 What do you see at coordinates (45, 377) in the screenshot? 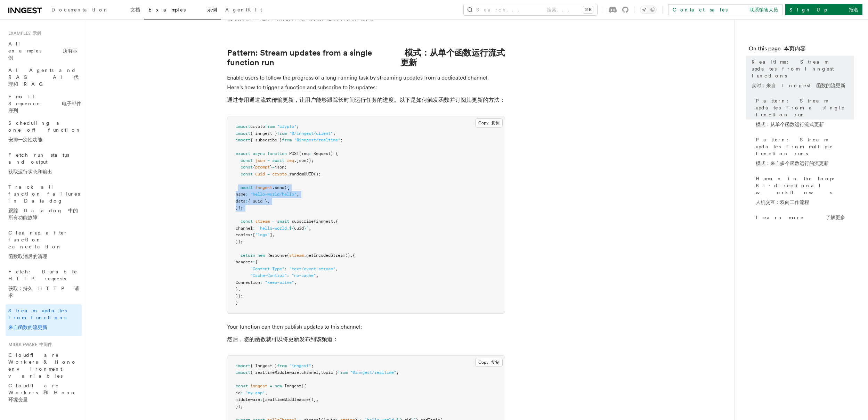
I see `span: Cloudflare Workers & Hono environment variables` at bounding box center [45, 377].